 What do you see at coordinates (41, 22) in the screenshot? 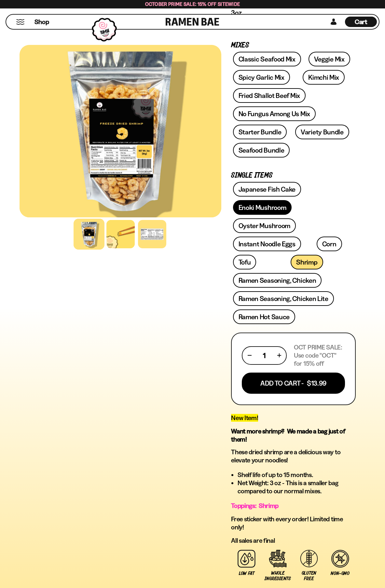
I see `a: Shop` at bounding box center [41, 22].